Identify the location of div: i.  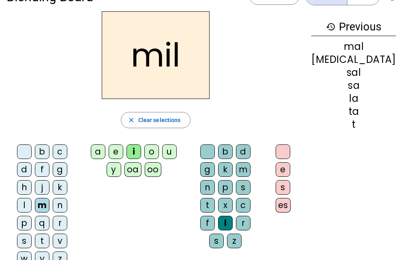
(134, 152).